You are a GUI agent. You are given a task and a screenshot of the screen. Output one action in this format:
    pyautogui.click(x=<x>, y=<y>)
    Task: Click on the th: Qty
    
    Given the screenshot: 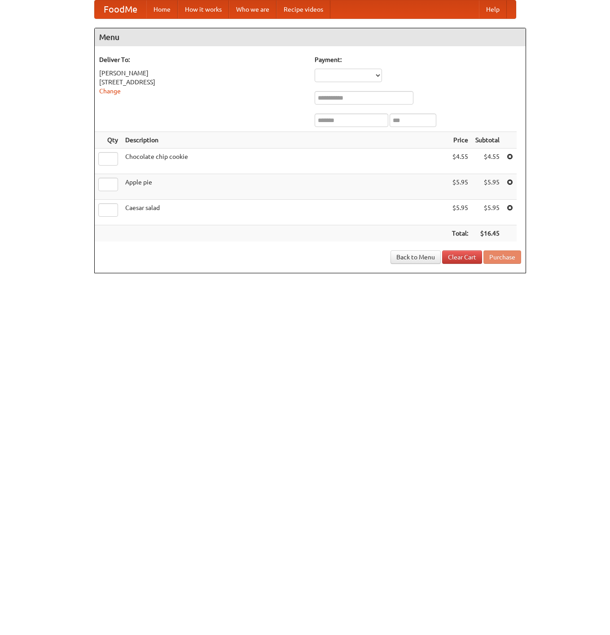 What is the action you would take?
    pyautogui.click(x=108, y=140)
    